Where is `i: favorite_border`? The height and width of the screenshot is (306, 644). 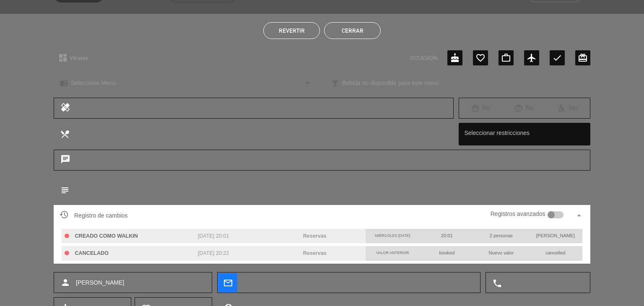 i: favorite_border is located at coordinates (481, 58).